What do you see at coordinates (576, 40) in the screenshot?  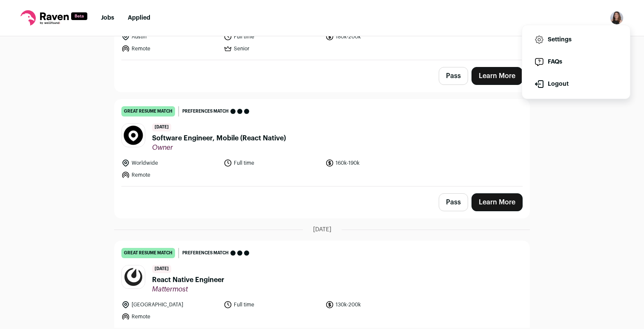 I see `a: Settings` at bounding box center [576, 40].